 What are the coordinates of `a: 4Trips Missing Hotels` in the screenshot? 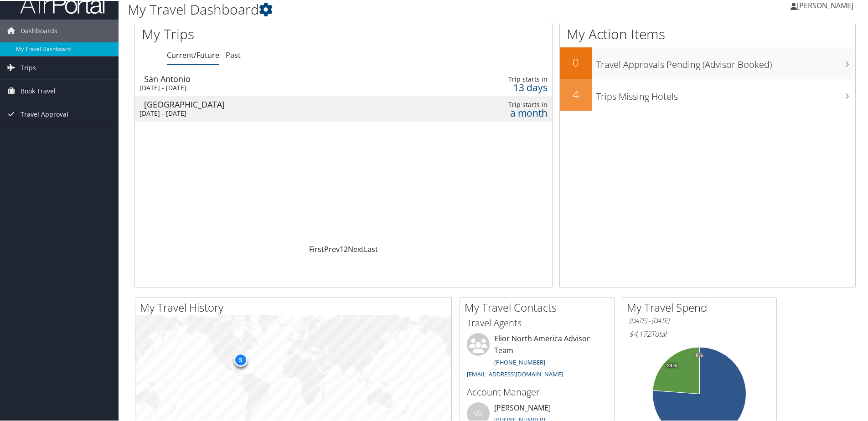 It's located at (708, 94).